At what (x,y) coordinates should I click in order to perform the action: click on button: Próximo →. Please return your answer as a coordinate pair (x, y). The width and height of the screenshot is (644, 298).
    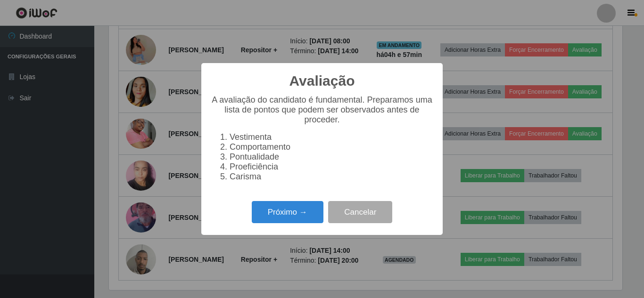
    Looking at the image, I should click on (288, 212).